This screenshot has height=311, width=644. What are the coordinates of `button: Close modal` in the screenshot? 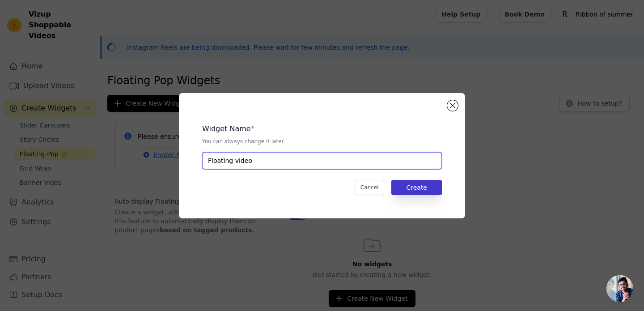 It's located at (452, 106).